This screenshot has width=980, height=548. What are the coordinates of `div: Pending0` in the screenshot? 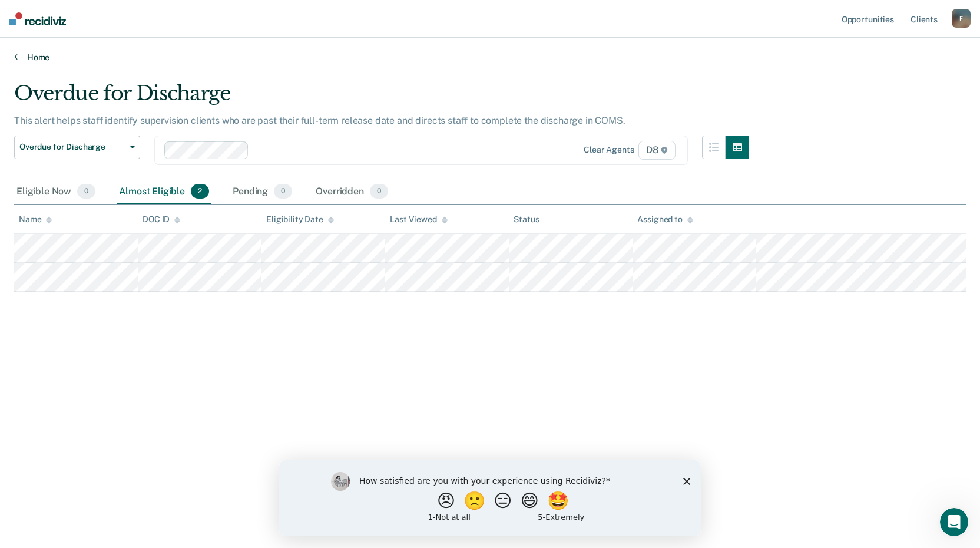 It's located at (262, 192).